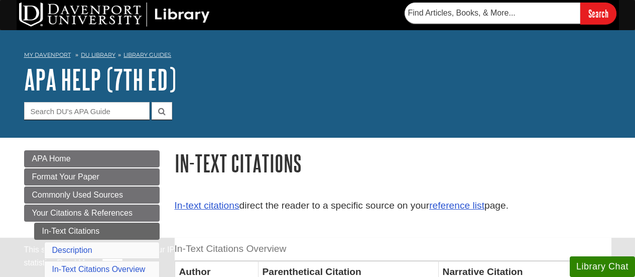  I want to click on a: APA Help (7th Ed), so click(100, 79).